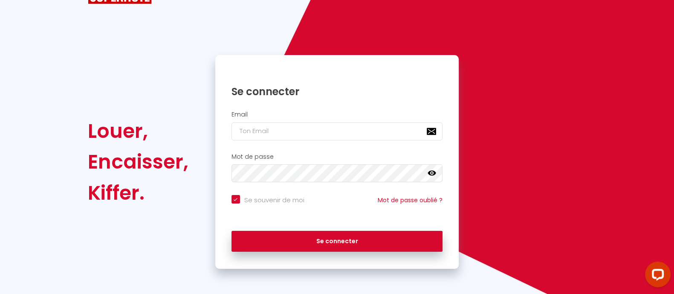  What do you see at coordinates (337, 157) in the screenshot?
I see `h2: Mot de passe` at bounding box center [337, 157].